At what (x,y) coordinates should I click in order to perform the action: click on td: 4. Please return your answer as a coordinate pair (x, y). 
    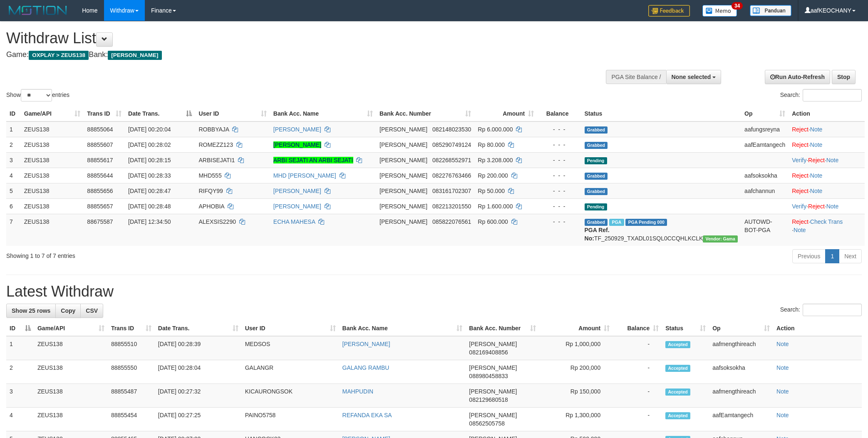
    Looking at the image, I should click on (13, 176).